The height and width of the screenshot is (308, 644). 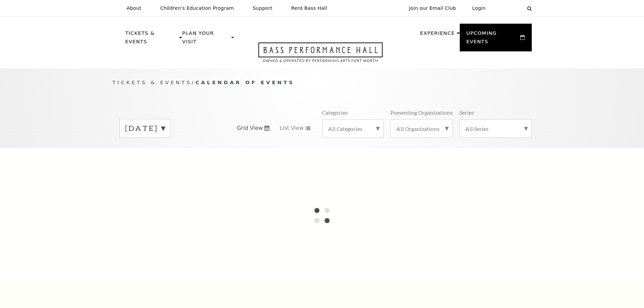 I want to click on p: Tickets & Events, so click(x=151, y=39).